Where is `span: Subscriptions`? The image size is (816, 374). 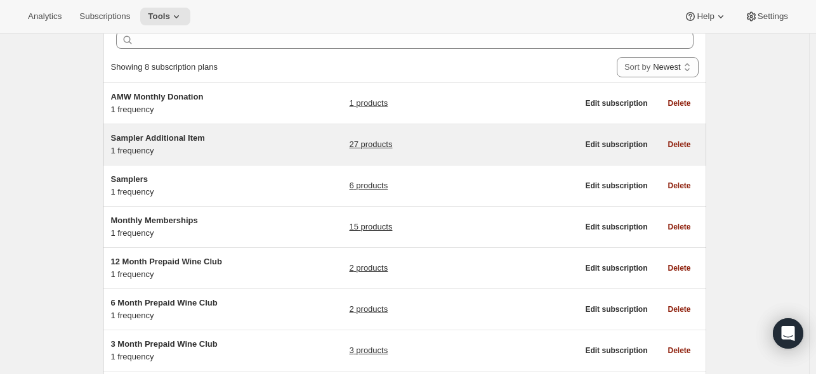 span: Subscriptions is located at coordinates (105, 16).